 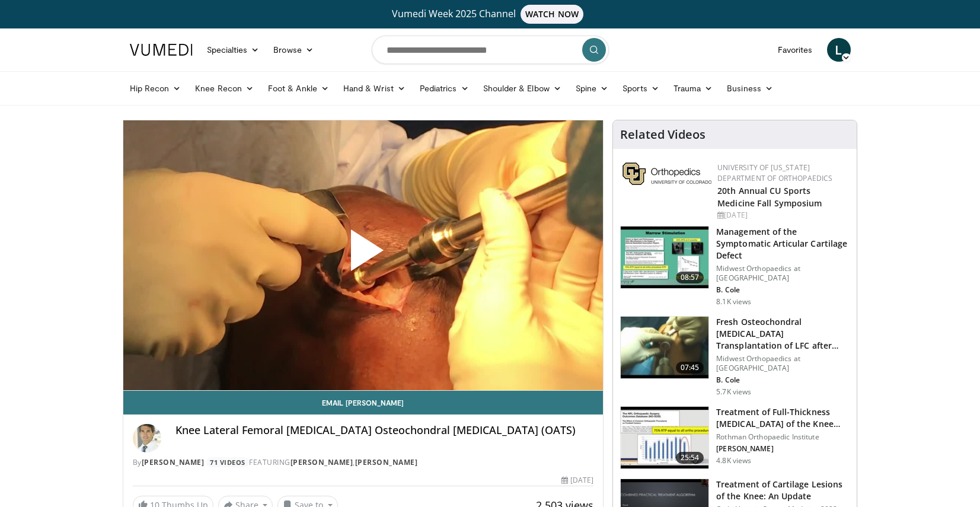 I want to click on img: 65e4d27d-8aee-4fd4-8322-9f9f22fd085e.150x105_q85_crop-smart_upscale.jpg, so click(x=664, y=257).